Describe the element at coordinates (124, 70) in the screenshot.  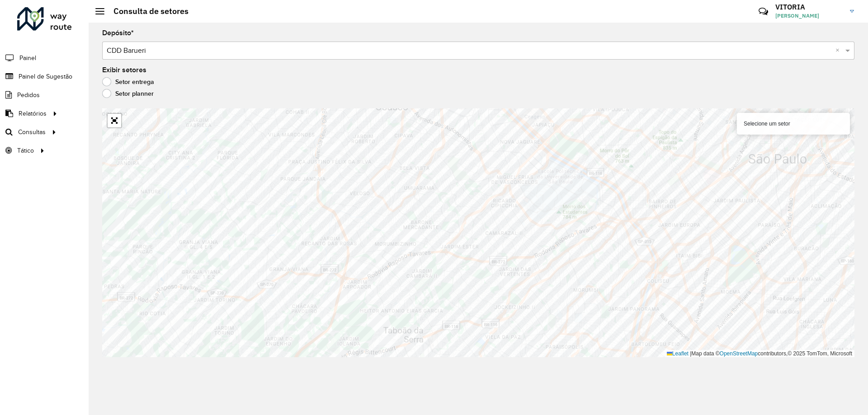
I see `label: Exibir setores` at that location.